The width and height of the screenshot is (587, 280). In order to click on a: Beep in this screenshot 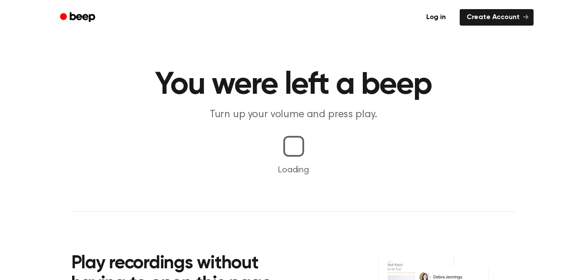, I will do `click(78, 17)`.